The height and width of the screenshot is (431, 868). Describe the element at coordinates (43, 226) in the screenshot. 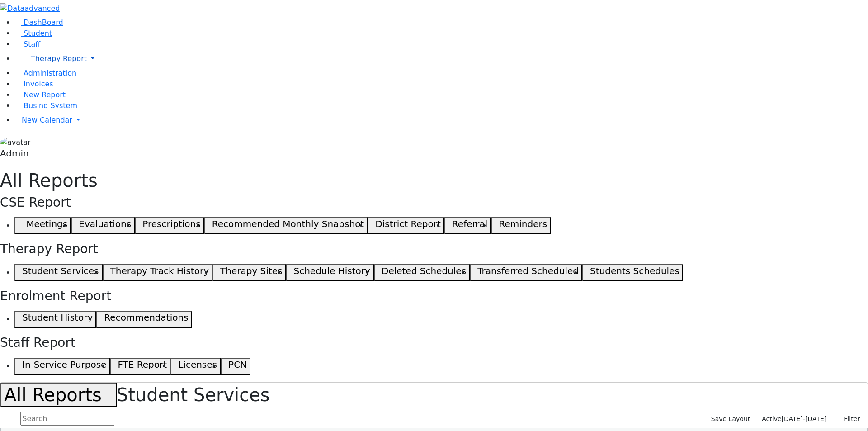

I see `button: Meetings` at that location.